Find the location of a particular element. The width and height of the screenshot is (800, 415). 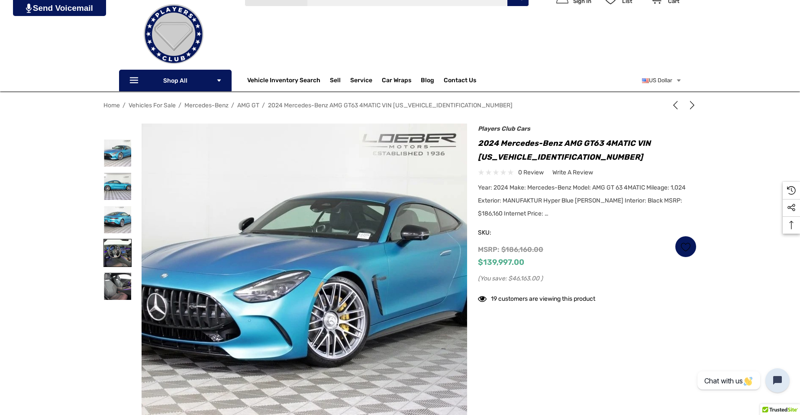

span: AMG GT is located at coordinates (248, 105).